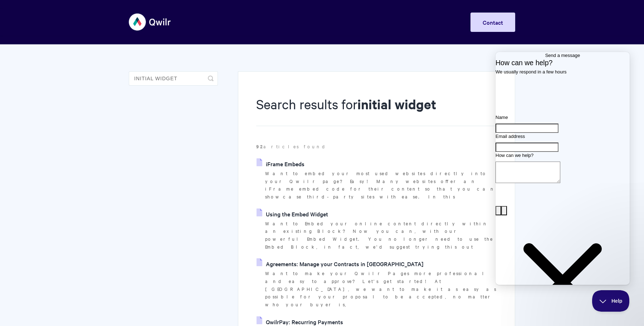 The width and height of the screenshot is (644, 326). Describe the element at coordinates (397, 104) in the screenshot. I see `strong: initial widget` at that location.